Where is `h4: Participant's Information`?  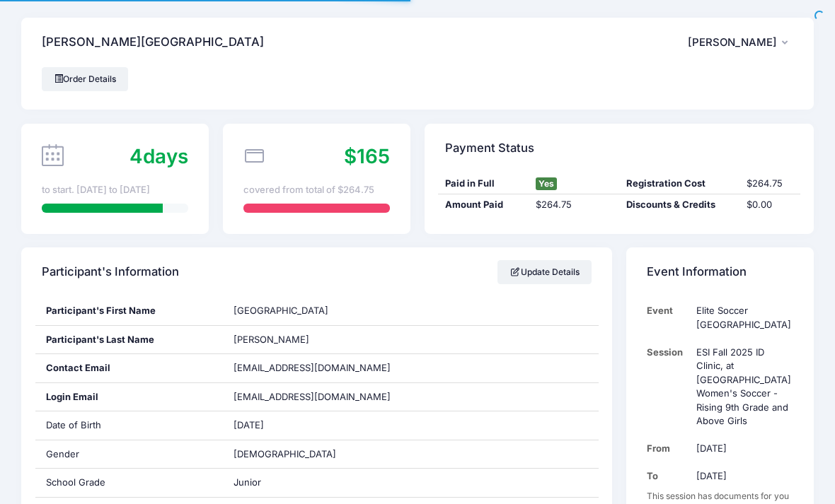
h4: Participant's Information is located at coordinates (110, 272).